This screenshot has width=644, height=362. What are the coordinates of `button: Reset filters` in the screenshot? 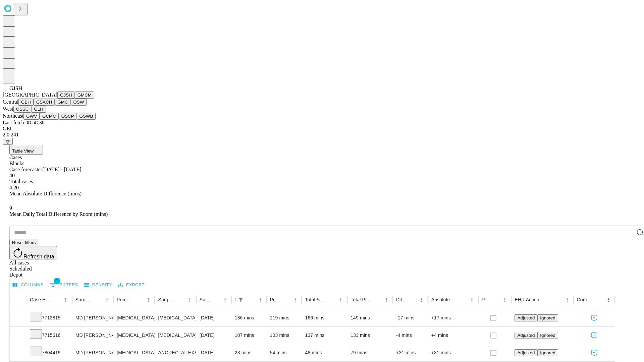 It's located at (24, 242).